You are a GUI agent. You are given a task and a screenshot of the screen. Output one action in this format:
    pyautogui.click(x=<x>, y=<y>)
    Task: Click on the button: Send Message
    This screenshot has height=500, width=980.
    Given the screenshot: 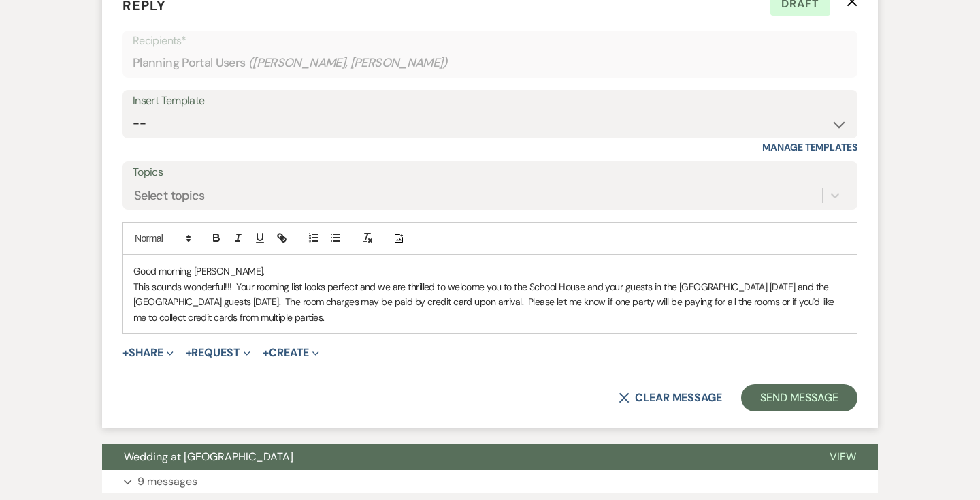 What is the action you would take?
    pyautogui.click(x=799, y=398)
    